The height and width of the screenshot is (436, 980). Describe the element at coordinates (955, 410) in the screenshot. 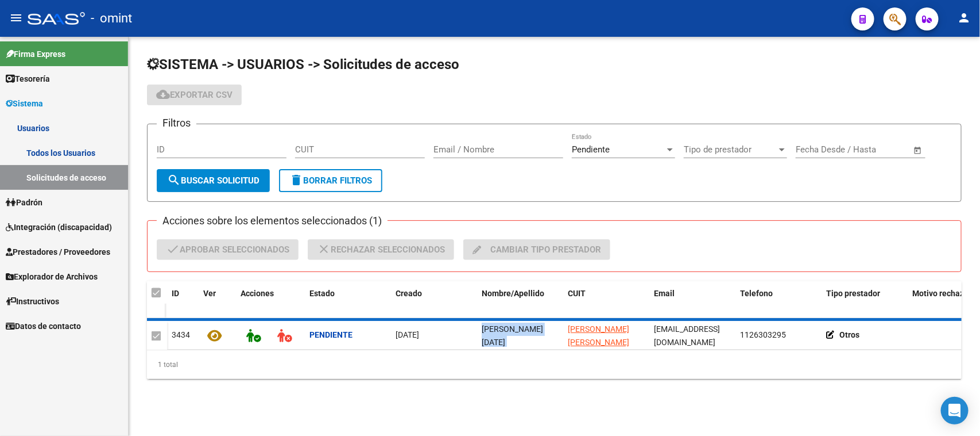

I see `div: Open Intercom Messenger` at that location.